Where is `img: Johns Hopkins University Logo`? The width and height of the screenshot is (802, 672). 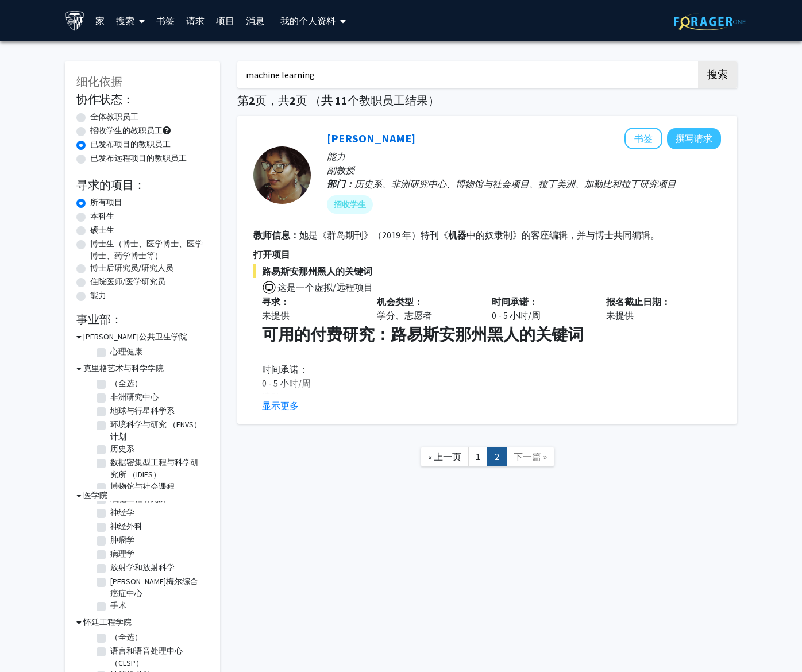 img: Johns Hopkins University Logo is located at coordinates (74, 21).